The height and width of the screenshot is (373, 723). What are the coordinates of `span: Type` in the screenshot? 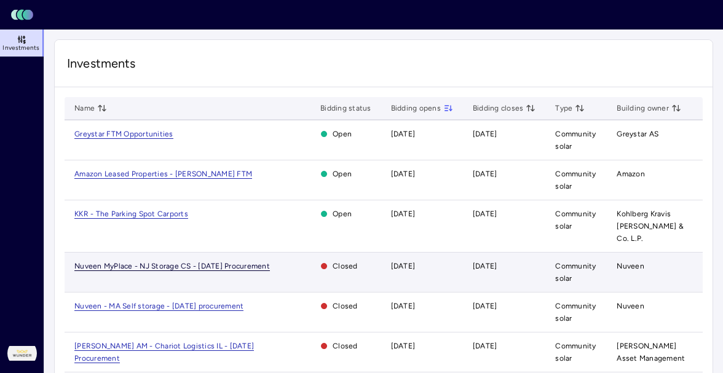 It's located at (570, 108).